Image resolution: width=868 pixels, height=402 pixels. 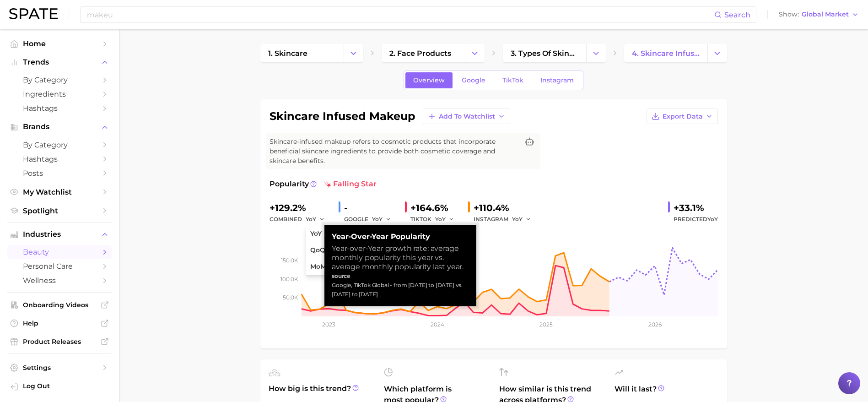 What do you see at coordinates (60, 367) in the screenshot?
I see `span: Settings` at bounding box center [60, 367].